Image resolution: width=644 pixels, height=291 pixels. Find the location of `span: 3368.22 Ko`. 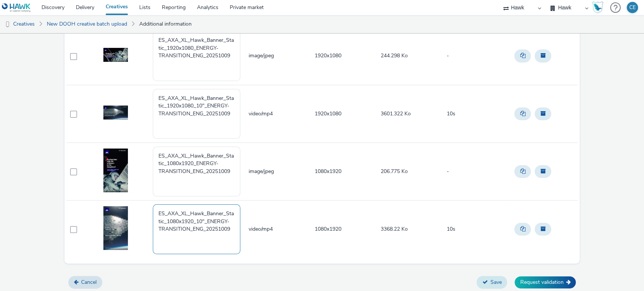

span: 3368.22 Ko is located at coordinates (394, 229).